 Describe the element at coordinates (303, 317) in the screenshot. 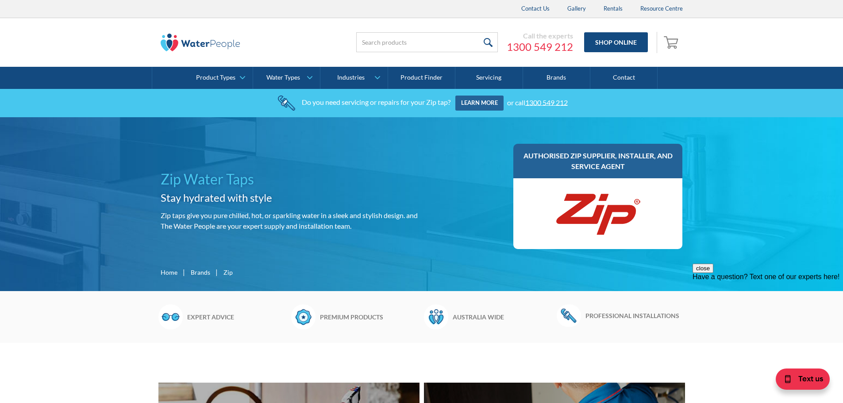

I see `img: Badge` at that location.